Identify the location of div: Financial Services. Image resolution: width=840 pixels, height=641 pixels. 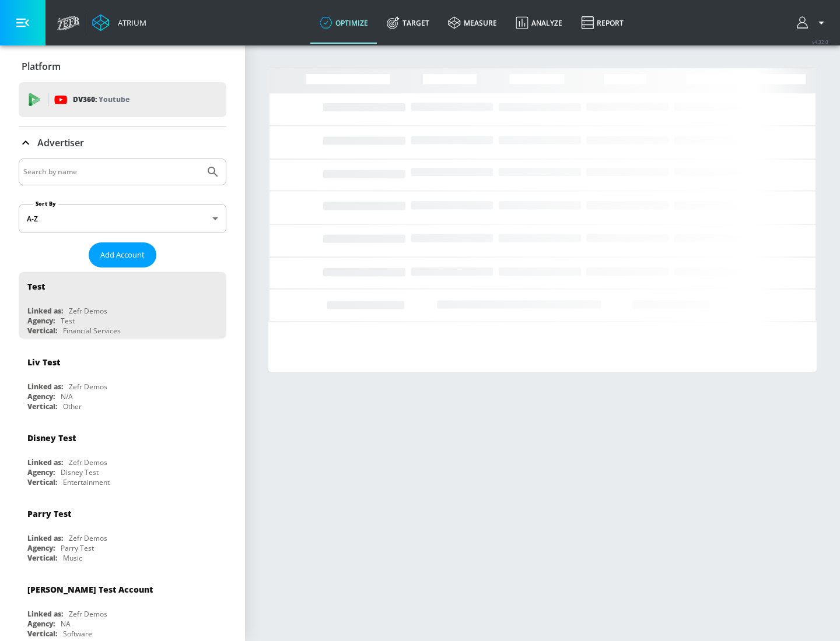
(92, 331).